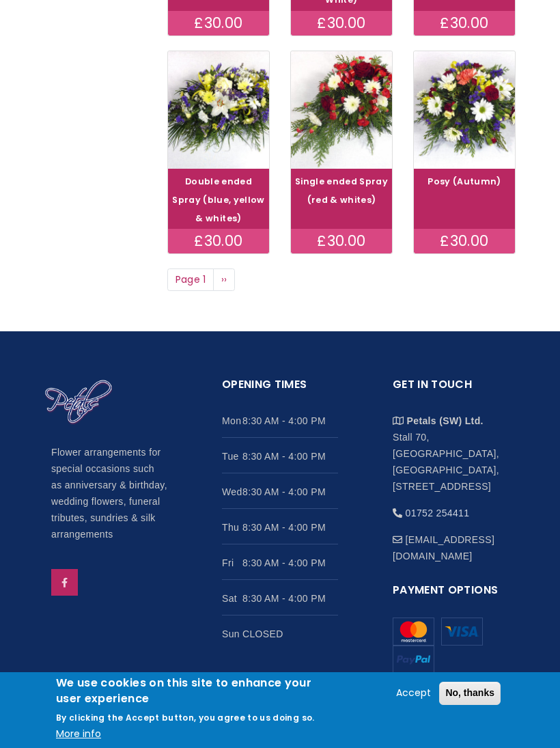  I want to click on strong: Petals (SW) Ltd., so click(445, 421).